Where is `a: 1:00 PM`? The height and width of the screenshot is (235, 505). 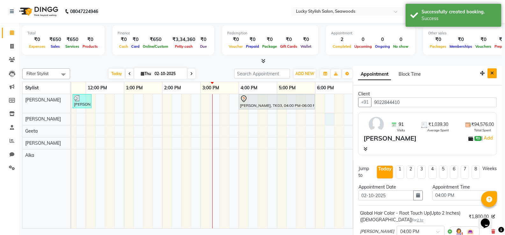 a: 1:00 PM is located at coordinates (134, 88).